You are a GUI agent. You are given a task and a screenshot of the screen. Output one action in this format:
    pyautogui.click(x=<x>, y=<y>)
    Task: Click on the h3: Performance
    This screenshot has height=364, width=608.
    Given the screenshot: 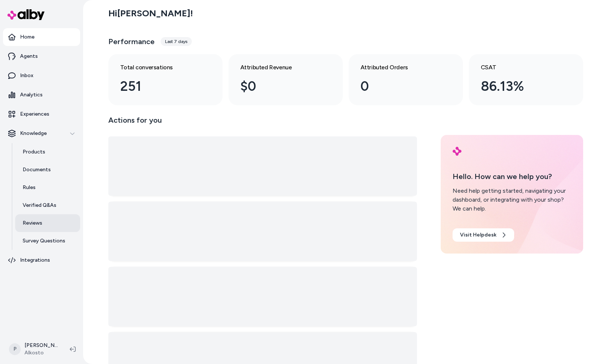 What is the action you would take?
    pyautogui.click(x=131, y=42)
    